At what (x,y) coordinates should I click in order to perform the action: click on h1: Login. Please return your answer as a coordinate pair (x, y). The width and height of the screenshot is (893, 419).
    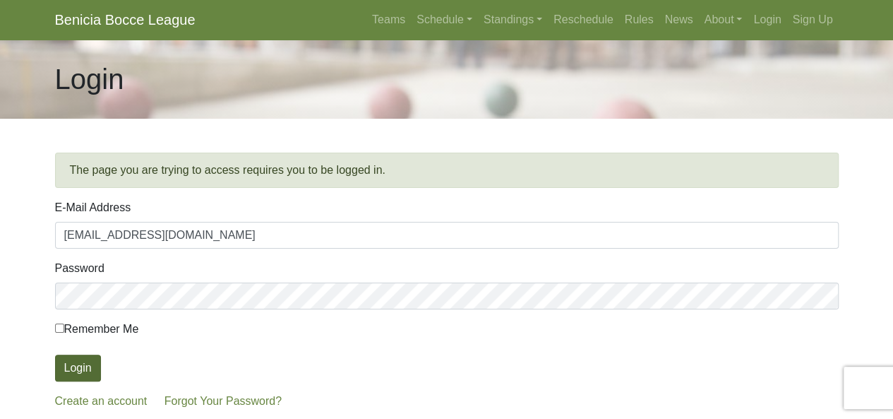
    Looking at the image, I should click on (90, 79).